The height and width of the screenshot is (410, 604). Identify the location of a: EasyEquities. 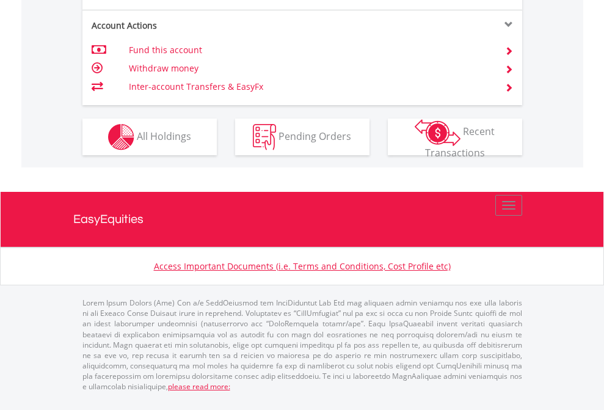
(302, 219).